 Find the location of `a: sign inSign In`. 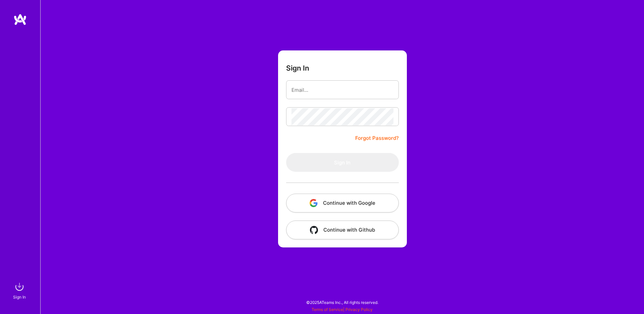

a: sign inSign In is located at coordinates (20, 290).